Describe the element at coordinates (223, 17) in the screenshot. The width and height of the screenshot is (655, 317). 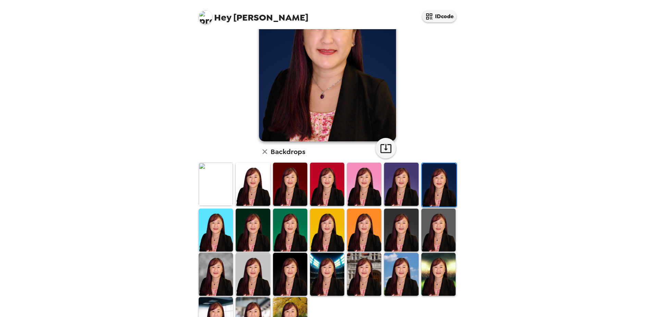
I see `span: Hey` at that location.